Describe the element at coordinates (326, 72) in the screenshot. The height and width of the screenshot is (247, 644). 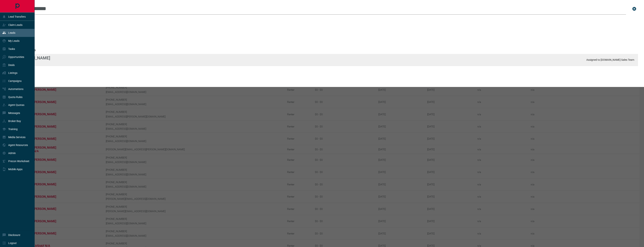
I see `h3: id matches` at that location.